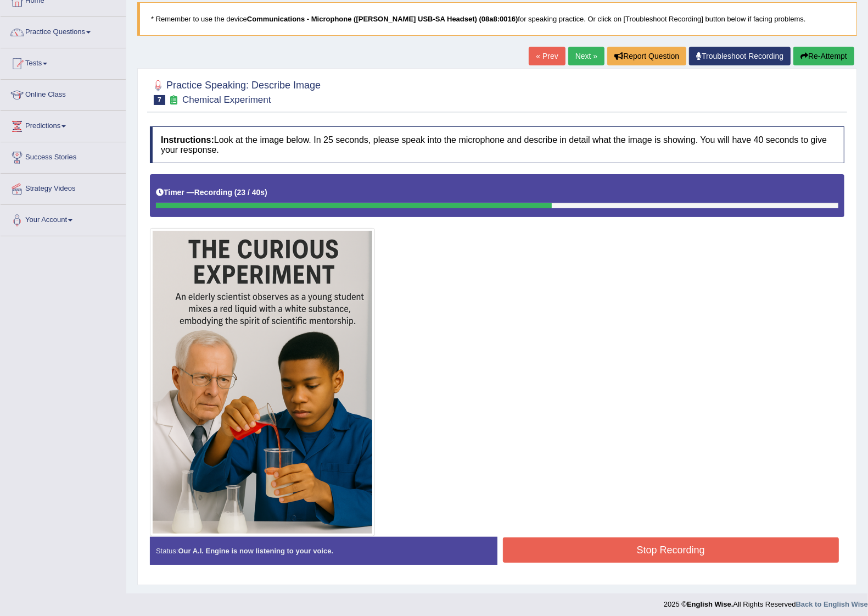 This screenshot has width=868, height=616. I want to click on a: Success Stories, so click(63, 156).